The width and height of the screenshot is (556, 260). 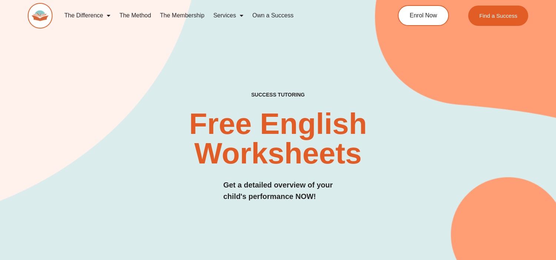 I want to click on a: The Difference, so click(x=87, y=16).